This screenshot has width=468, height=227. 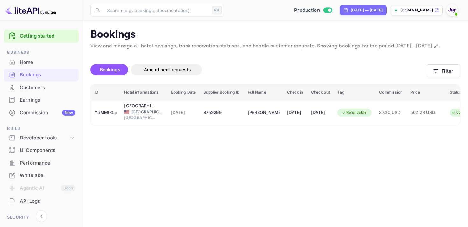 I want to click on div: Hilton Greenville, so click(x=140, y=106).